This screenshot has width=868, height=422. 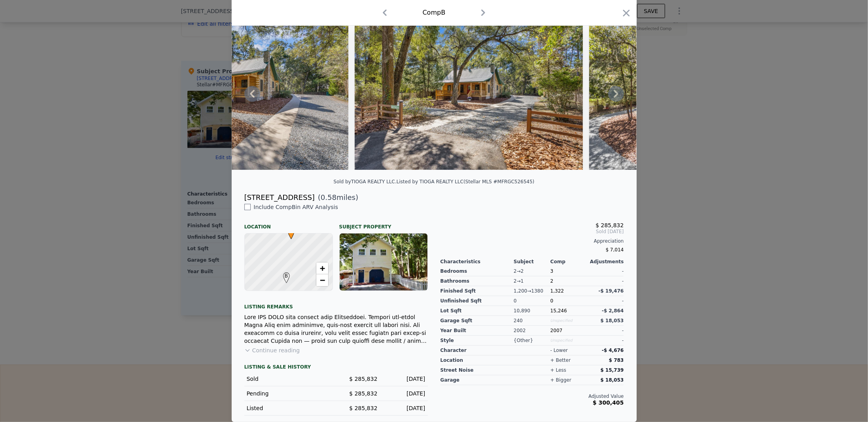 What do you see at coordinates (532, 261) in the screenshot?
I see `div: Subject` at bounding box center [532, 261].